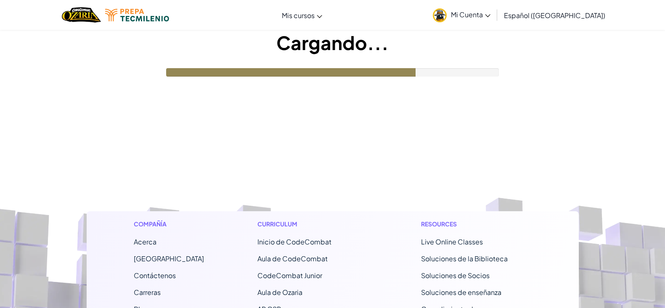 The height and width of the screenshot is (308, 665). I want to click on a: Soluciones de Socios, so click(455, 275).